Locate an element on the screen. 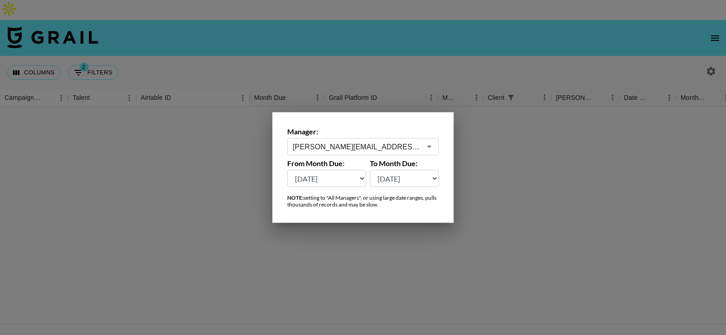 The width and height of the screenshot is (726, 335). strong: NOTE: is located at coordinates (295, 197).